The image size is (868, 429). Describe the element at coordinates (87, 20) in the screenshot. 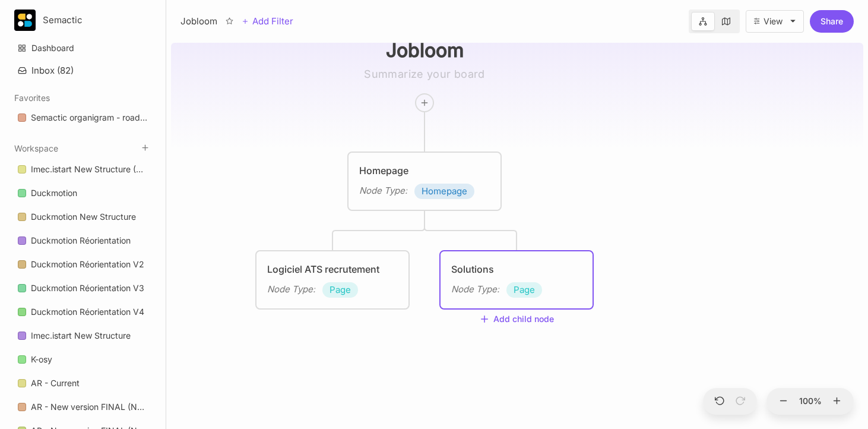

I see `div: Semactic` at that location.